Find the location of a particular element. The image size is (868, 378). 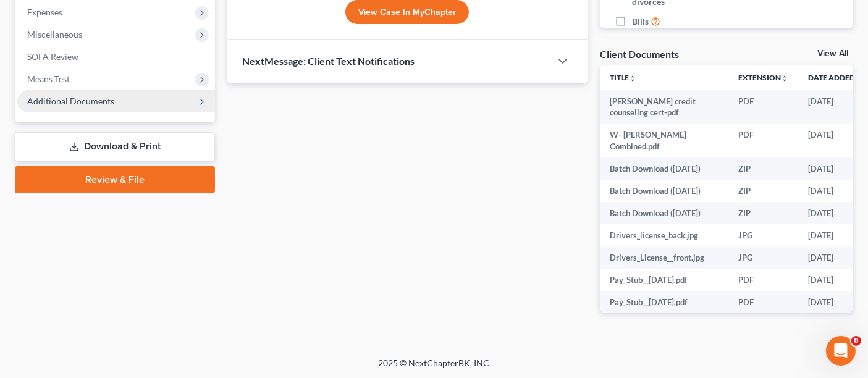

span: SOFA Review is located at coordinates (52, 56).